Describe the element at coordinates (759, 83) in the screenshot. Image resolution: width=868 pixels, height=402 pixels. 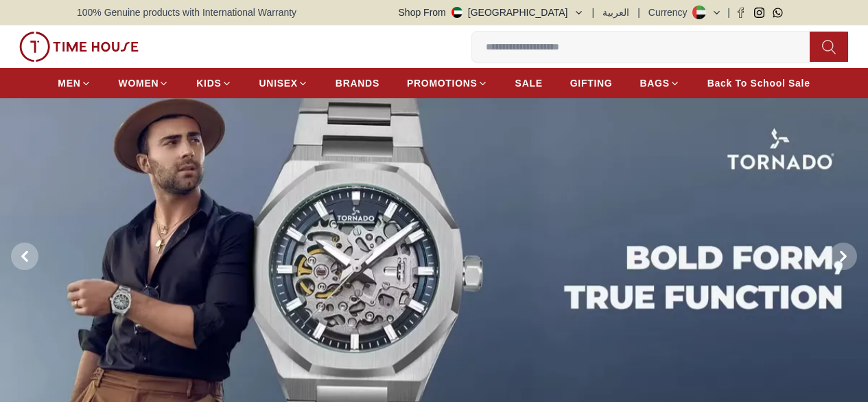
I see `span: Back To School Sale` at that location.